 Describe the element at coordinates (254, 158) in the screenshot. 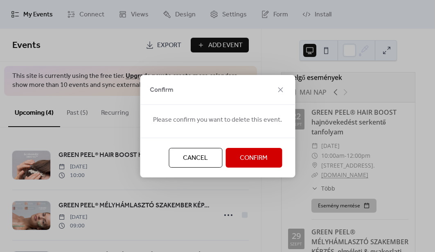

I see `button: Confirm` at that location.